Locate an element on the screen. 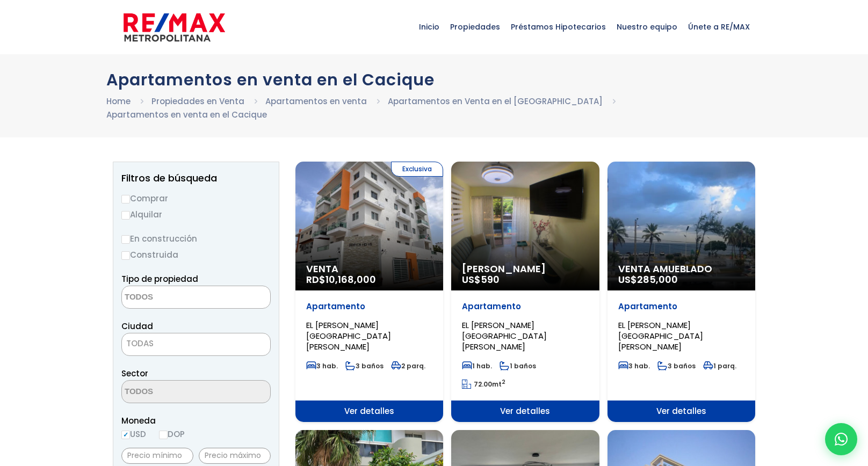 Image resolution: width=868 pixels, height=466 pixels. span: 1 parq. is located at coordinates (720, 365).